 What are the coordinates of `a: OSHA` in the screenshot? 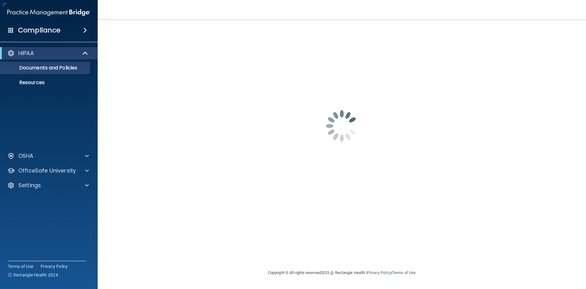 It's located at (48, 156).